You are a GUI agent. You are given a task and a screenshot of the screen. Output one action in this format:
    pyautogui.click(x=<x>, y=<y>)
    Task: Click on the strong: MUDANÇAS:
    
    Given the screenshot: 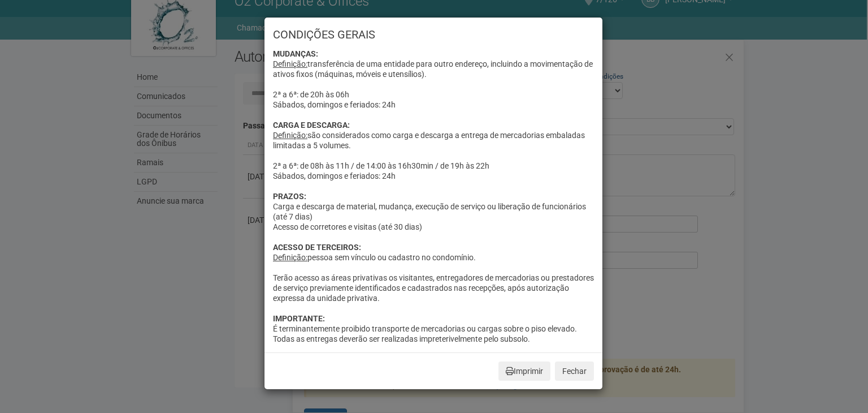 What is the action you would take?
    pyautogui.click(x=295, y=54)
    